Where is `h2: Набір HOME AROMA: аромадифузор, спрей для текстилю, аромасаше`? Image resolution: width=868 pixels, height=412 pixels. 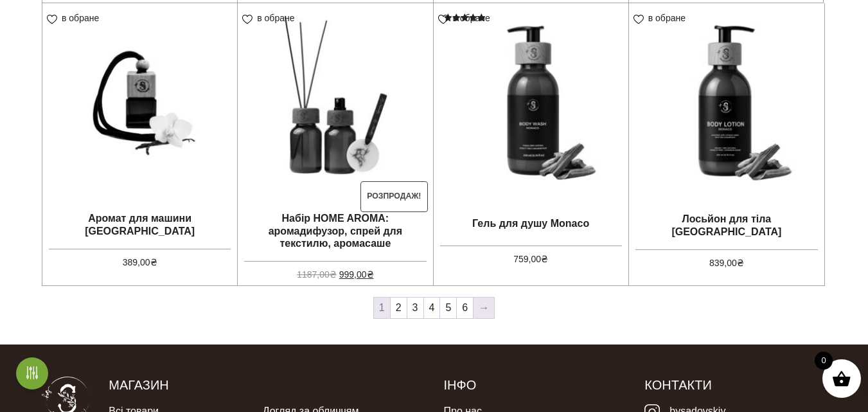
h2: Набір HOME AROMA: аромадифузор, спрей для текстилю, аромасаше is located at coordinates (335, 230).